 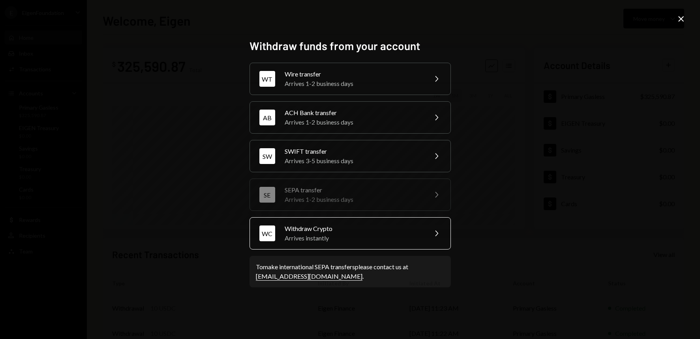 I want to click on div: Withdraw Crypto, so click(x=353, y=229).